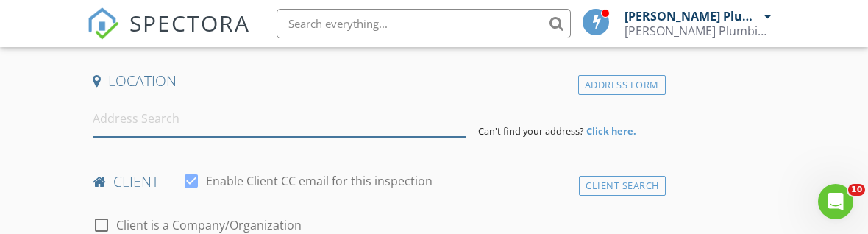  What do you see at coordinates (103, 24) in the screenshot?
I see `img: The Best Home Inspection Software - Spectora` at bounding box center [103, 24].